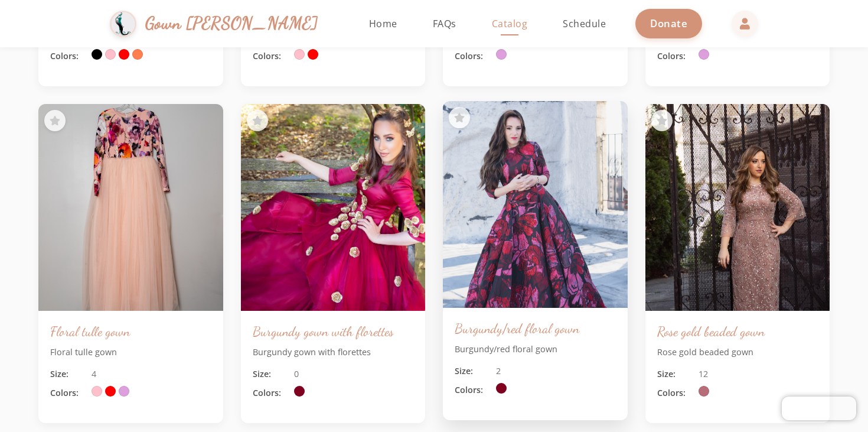 Image resolution: width=868 pixels, height=432 pixels. I want to click on span: 2, so click(498, 371).